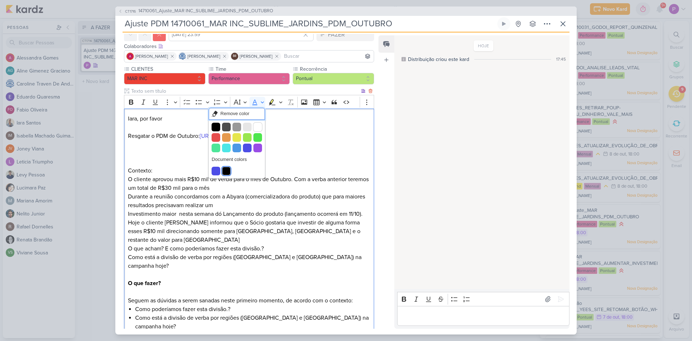 Image resolution: width=692 pixels, height=341 pixels. What do you see at coordinates (249, 192) in the screenshot?
I see `p: Contexto: O cliente aprovou mais R$10 mil de verba para o mês de Outubro. Com a verba anterior te...` at bounding box center [249, 192].